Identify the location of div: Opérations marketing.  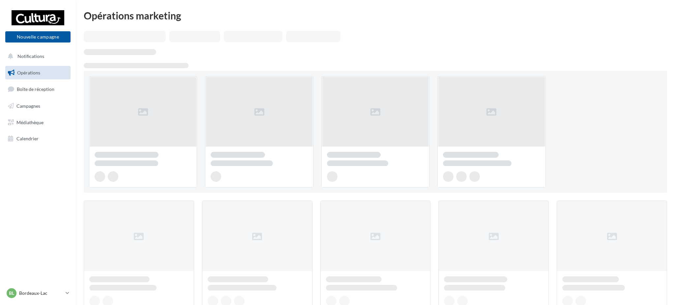
(376, 15).